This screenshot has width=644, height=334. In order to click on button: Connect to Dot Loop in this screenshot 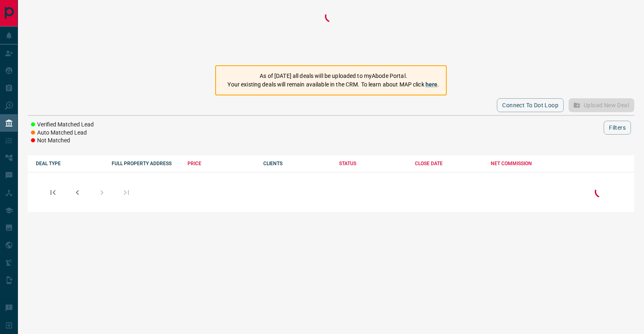, I will do `click(531, 106)`.